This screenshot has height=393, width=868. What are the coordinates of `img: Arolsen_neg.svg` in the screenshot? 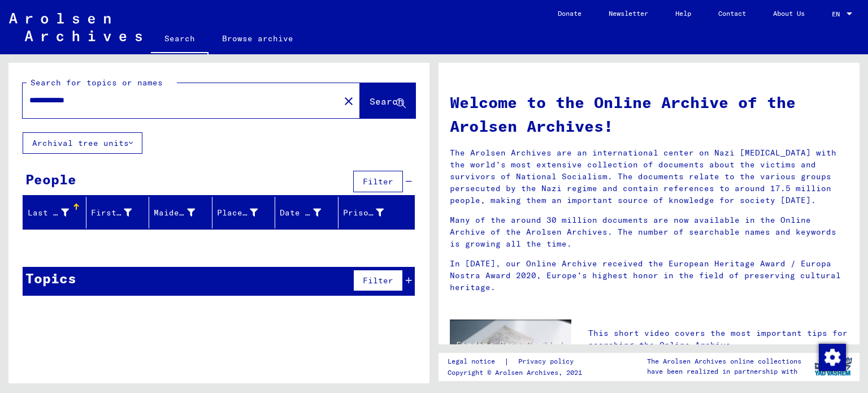 It's located at (75, 27).